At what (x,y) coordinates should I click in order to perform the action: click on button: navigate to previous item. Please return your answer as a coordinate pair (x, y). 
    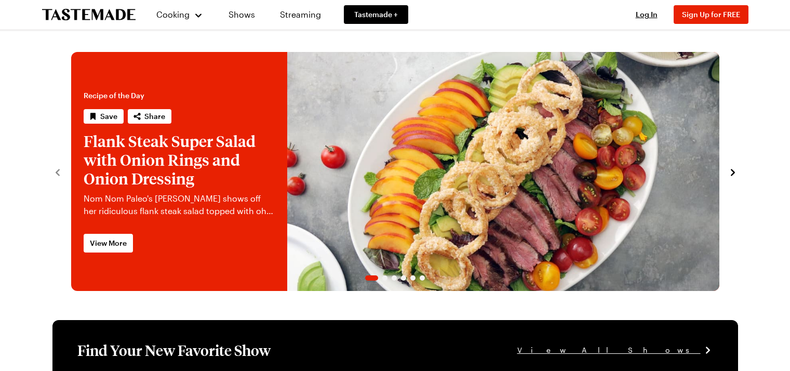
    Looking at the image, I should click on (58, 171).